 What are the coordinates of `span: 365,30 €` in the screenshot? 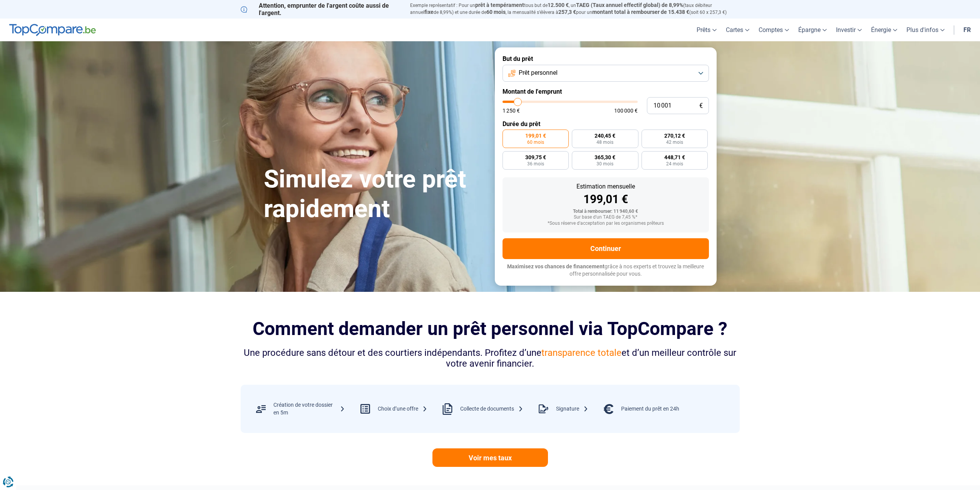 It's located at (605, 157).